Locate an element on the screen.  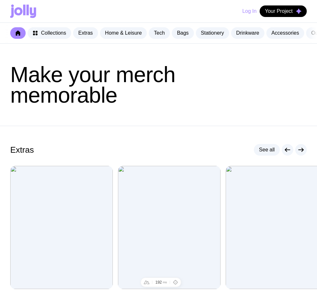
a: Extras is located at coordinates (85, 33).